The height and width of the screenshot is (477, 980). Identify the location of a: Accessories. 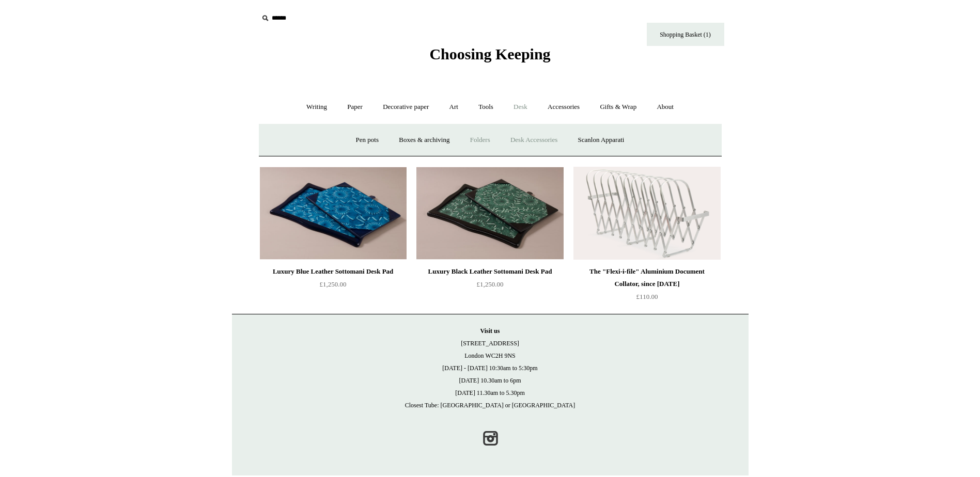
(564, 107).